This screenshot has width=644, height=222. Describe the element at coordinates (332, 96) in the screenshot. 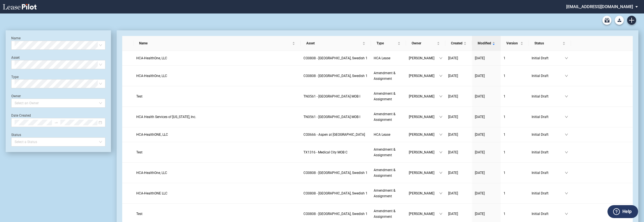

I see `span: TN0561 - Summit Medical Center MOB I` at that location.